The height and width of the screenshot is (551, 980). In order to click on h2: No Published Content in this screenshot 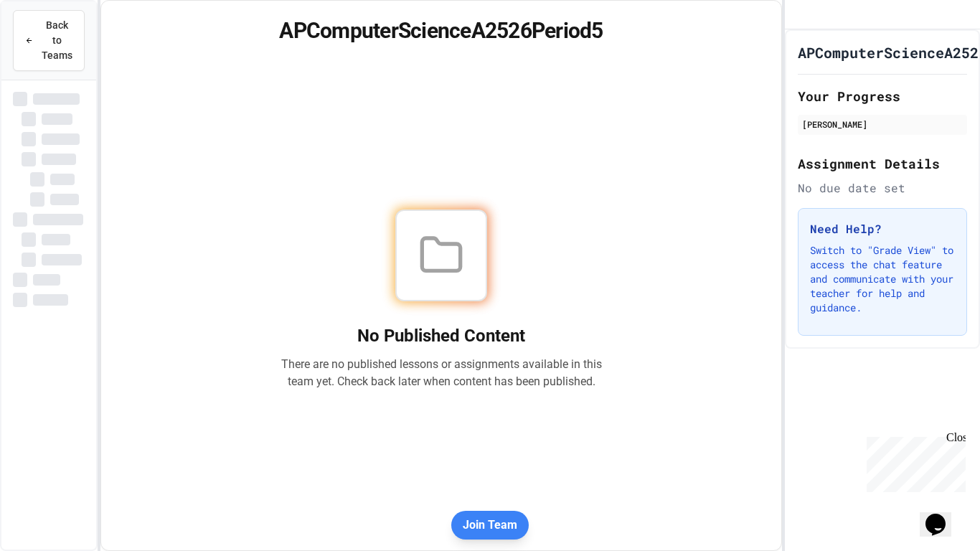, I will do `click(441, 335)`.